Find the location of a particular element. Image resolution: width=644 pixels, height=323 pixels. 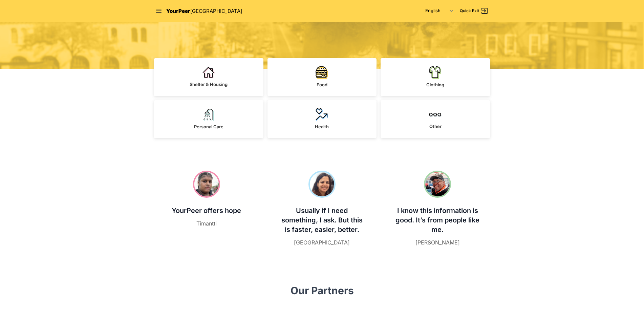

a: Quick Exit is located at coordinates (474, 11).